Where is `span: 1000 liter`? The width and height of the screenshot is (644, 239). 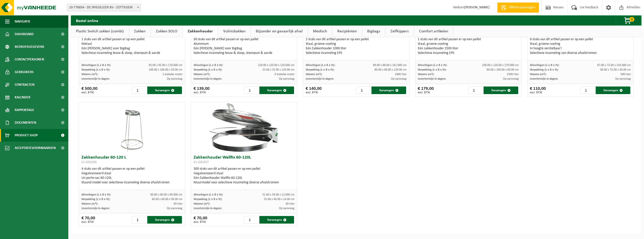 span: 1000 liter is located at coordinates (401, 75).